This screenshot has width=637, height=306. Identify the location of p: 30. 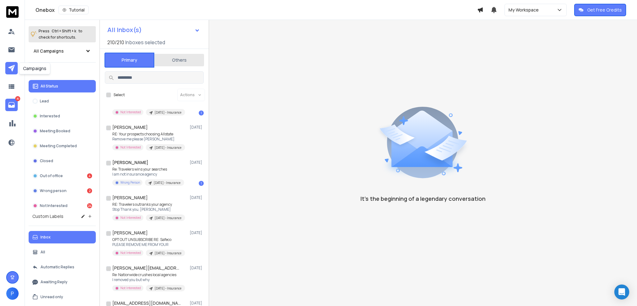
(18, 99).